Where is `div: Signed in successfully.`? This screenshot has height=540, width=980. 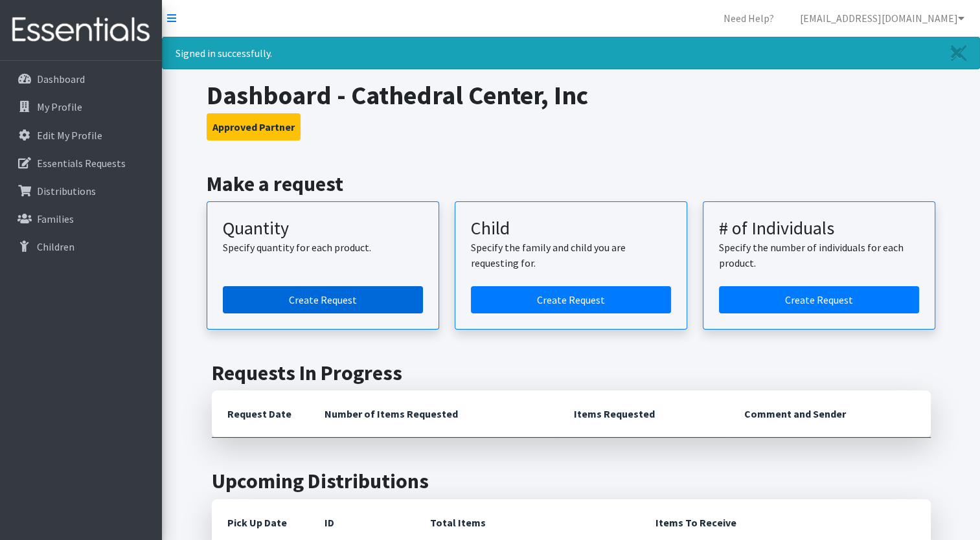 div: Signed in successfully. is located at coordinates (571, 53).